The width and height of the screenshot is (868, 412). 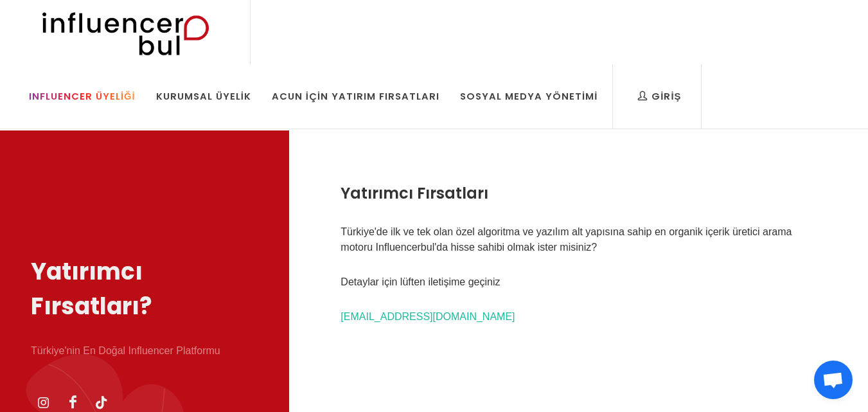 I want to click on div: Influencer Üyeliği, so click(x=82, y=96).